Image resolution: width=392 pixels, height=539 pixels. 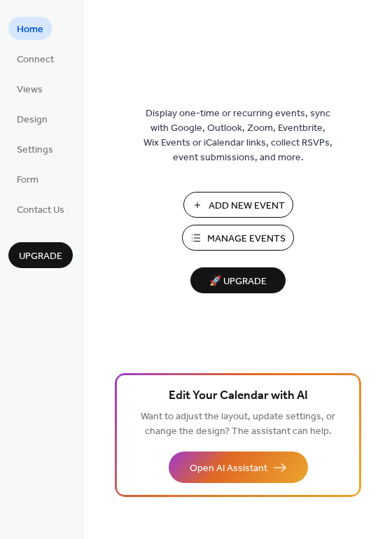 I want to click on span: Upgrade, so click(x=40, y=256).